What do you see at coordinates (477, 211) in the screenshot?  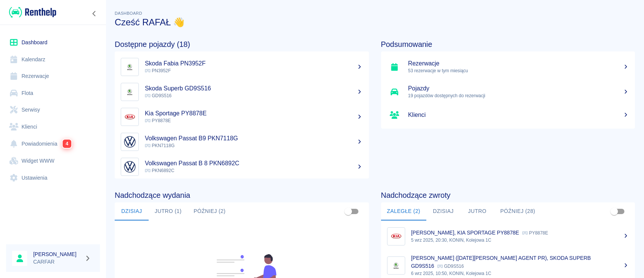 I see `button: Jutro` at bounding box center [477, 211].